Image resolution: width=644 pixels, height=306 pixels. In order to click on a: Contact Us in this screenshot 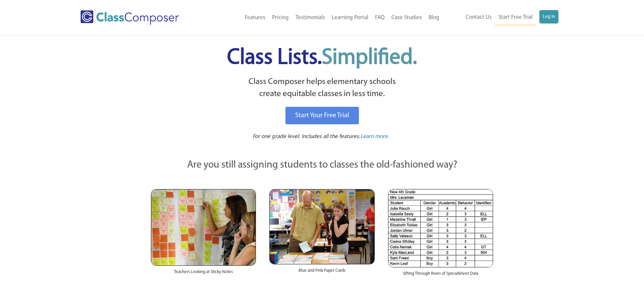, I will do `click(479, 18)`.